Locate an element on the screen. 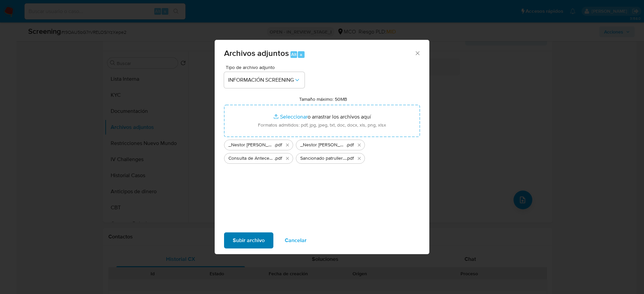 The image size is (644, 294). button: Subir archivo is located at coordinates (249, 240).